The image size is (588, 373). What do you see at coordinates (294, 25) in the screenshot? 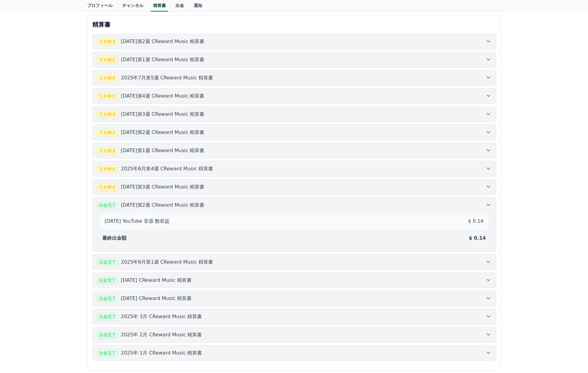
I see `p: 精算書` at bounding box center [294, 25].